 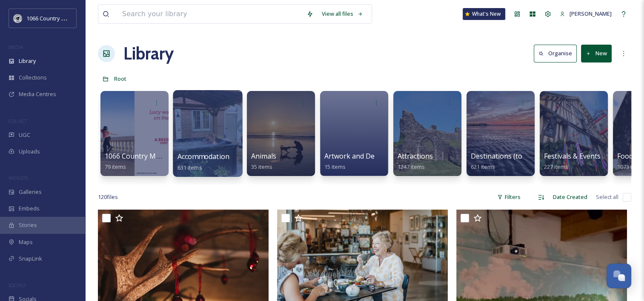 What do you see at coordinates (508, 197) in the screenshot?
I see `div: Filters` at bounding box center [508, 197].